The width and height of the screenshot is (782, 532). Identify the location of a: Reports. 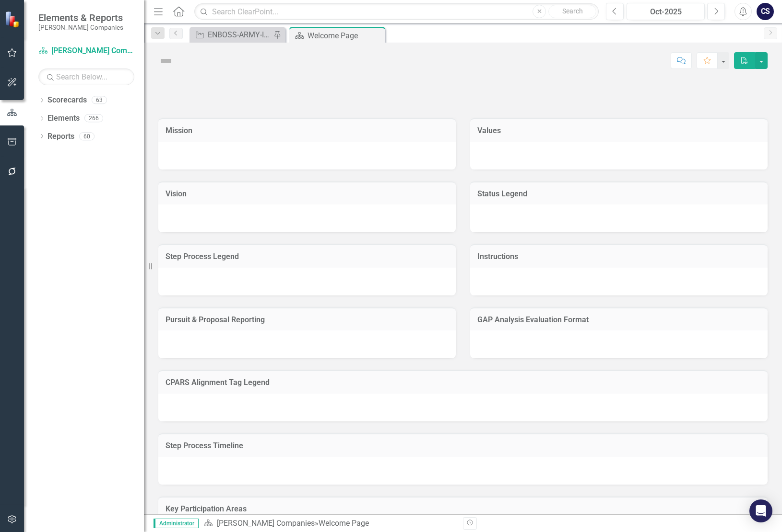
(61, 137).